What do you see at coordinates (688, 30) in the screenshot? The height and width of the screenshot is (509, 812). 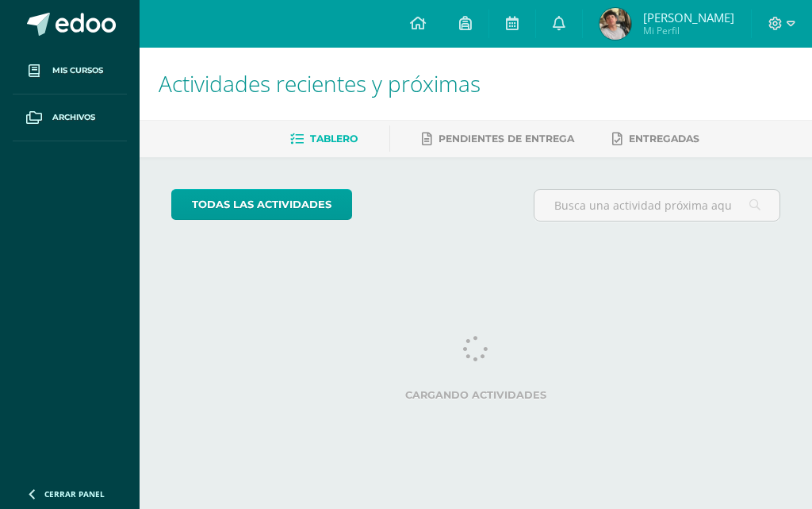 I see `span: Mi Perfil` at bounding box center [688, 30].